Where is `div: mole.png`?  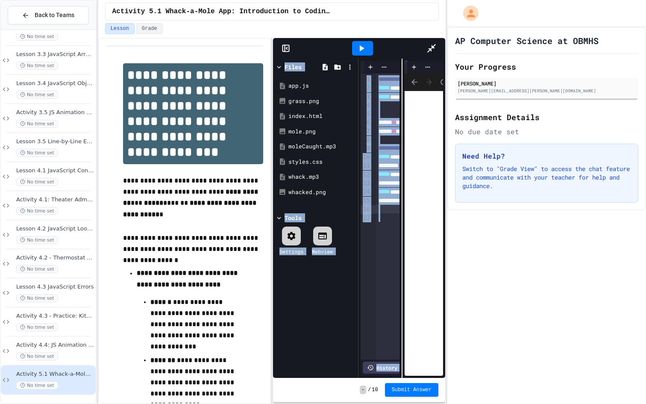 div: mole.png is located at coordinates (322, 132).